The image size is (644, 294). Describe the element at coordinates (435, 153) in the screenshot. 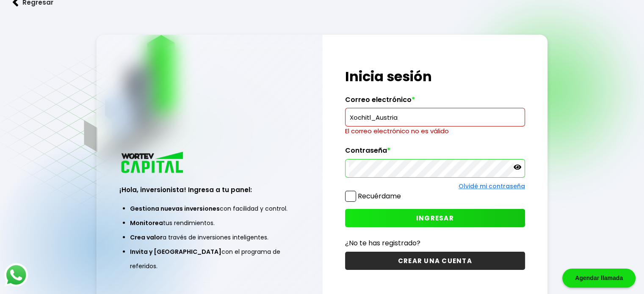

I see `label: Contraseña` at that location.